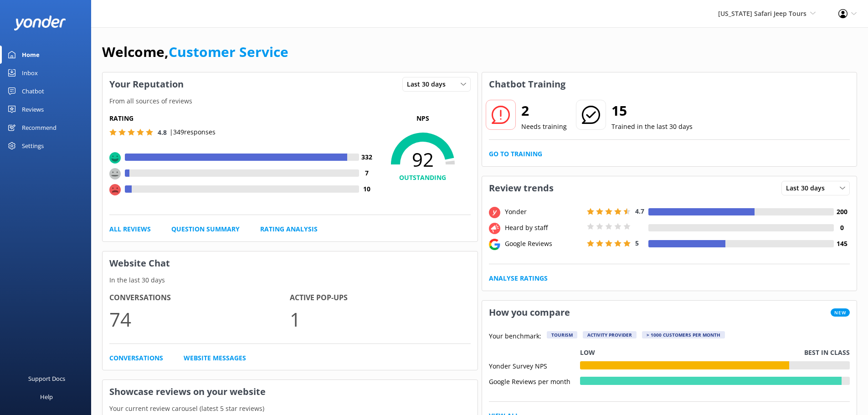 The height and width of the screenshot is (415, 868). What do you see at coordinates (367, 189) in the screenshot?
I see `h4: 10` at bounding box center [367, 189].